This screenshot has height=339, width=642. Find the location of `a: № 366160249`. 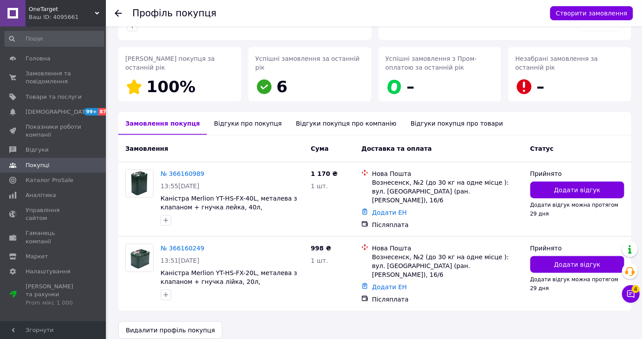

a: № 366160249 is located at coordinates (182, 248).